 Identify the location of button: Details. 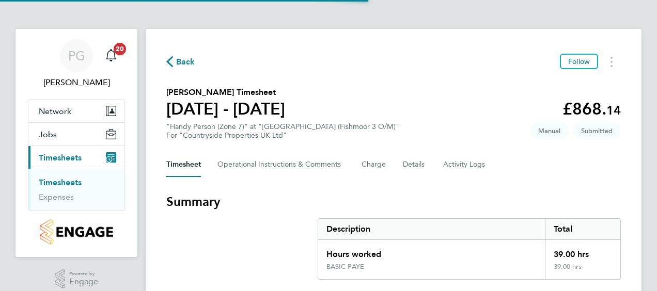
(414, 165).